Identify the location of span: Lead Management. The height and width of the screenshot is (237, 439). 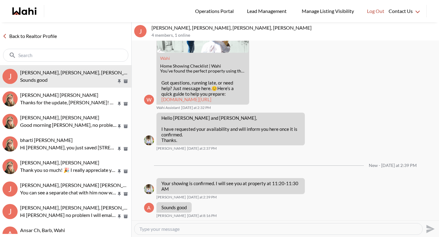
(268, 11).